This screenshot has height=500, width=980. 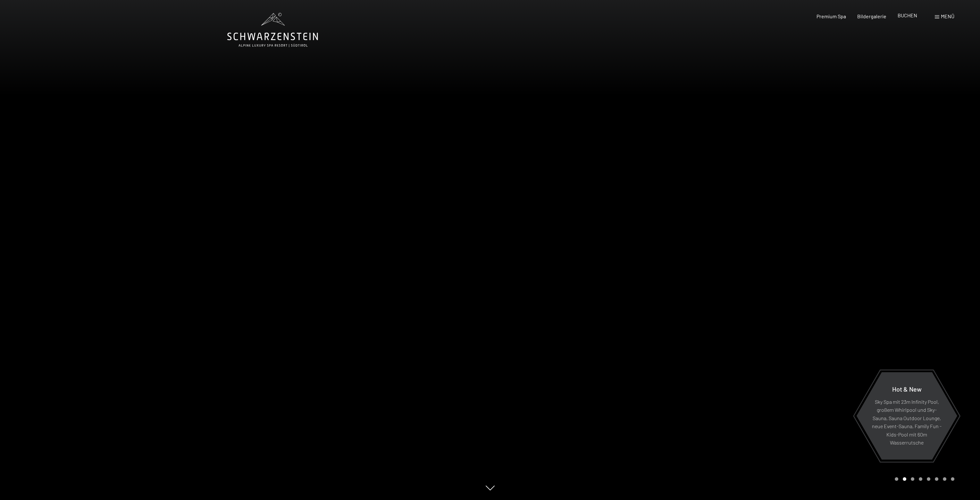 I want to click on div: Carousel Page 7, so click(x=944, y=479).